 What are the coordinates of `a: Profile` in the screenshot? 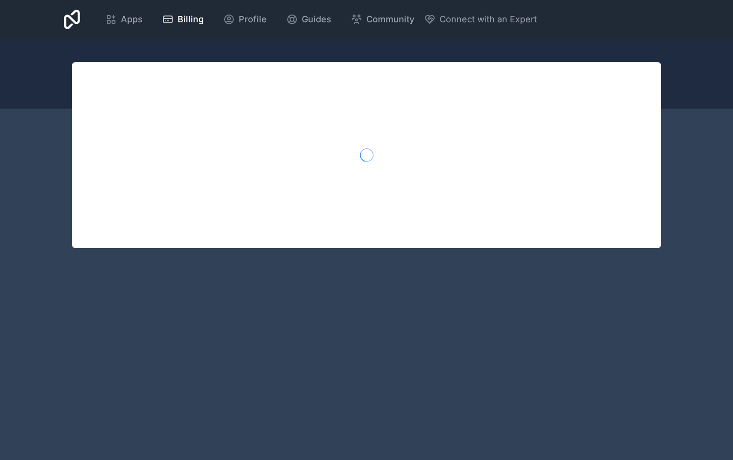 It's located at (245, 19).